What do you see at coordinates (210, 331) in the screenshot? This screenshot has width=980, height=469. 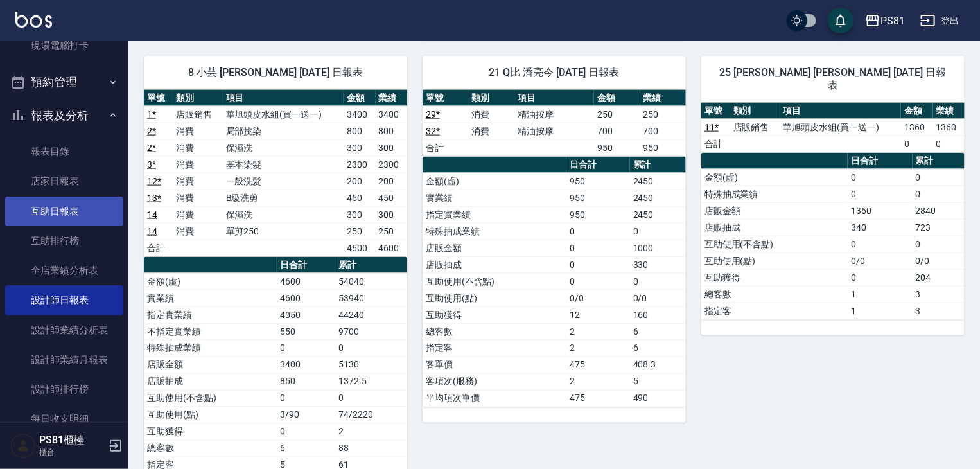 I see `td: 不指定實業績` at bounding box center [210, 331].